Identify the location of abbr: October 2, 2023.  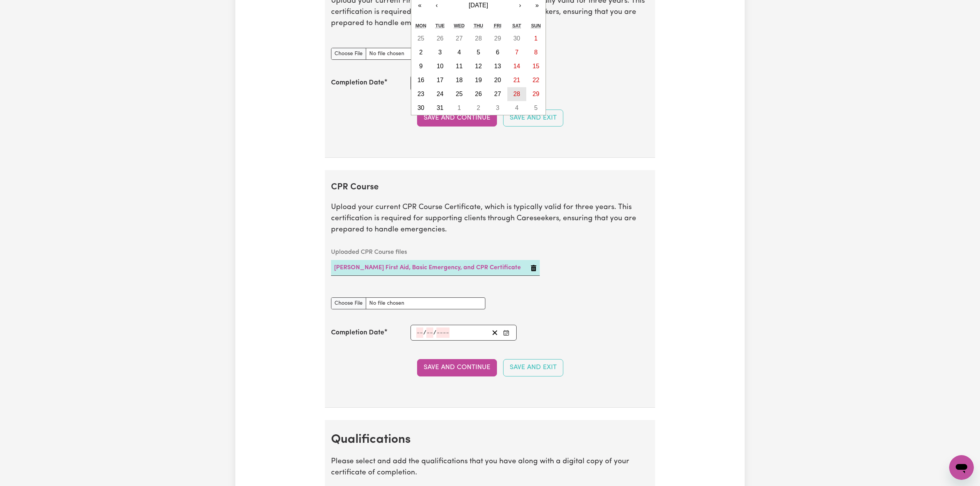
(420, 52).